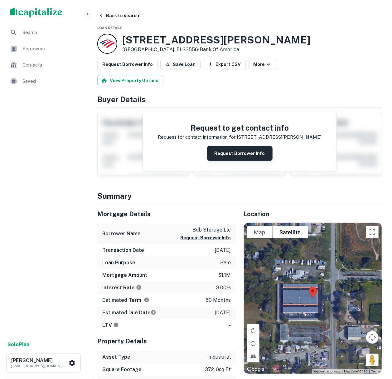  Describe the element at coordinates (50, 81) in the screenshot. I see `span: Saved` at that location.